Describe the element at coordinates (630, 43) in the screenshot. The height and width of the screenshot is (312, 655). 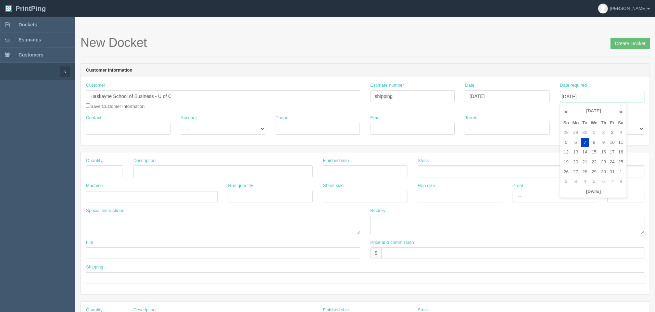
I see `input: Create Docket` at that location.